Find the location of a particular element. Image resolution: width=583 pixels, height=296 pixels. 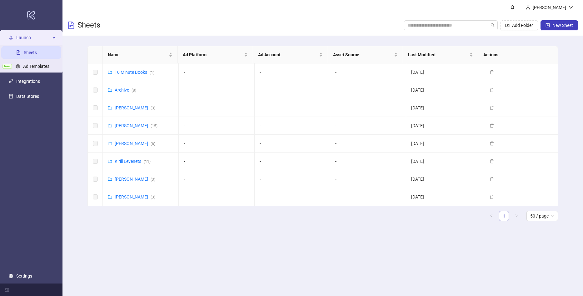

button: left is located at coordinates (492, 216).